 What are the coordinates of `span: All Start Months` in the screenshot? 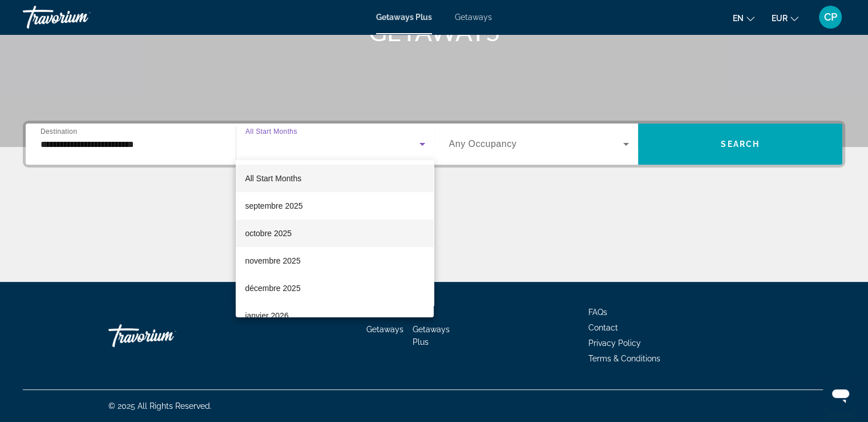 It's located at (273, 179).